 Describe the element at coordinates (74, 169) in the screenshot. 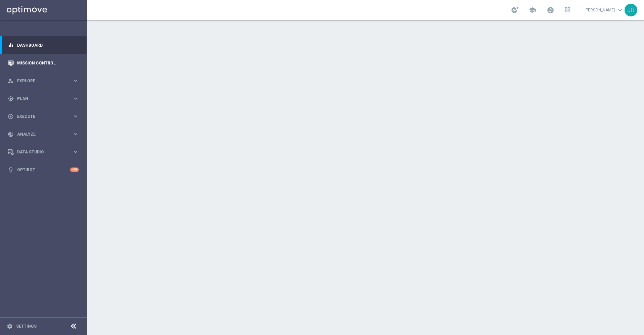

I see `div: +10` at that location.